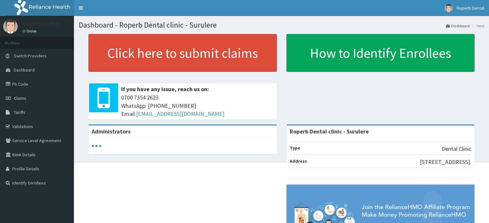 The image size is (489, 223). What do you see at coordinates (24, 70) in the screenshot?
I see `span: Dashboard` at bounding box center [24, 70].